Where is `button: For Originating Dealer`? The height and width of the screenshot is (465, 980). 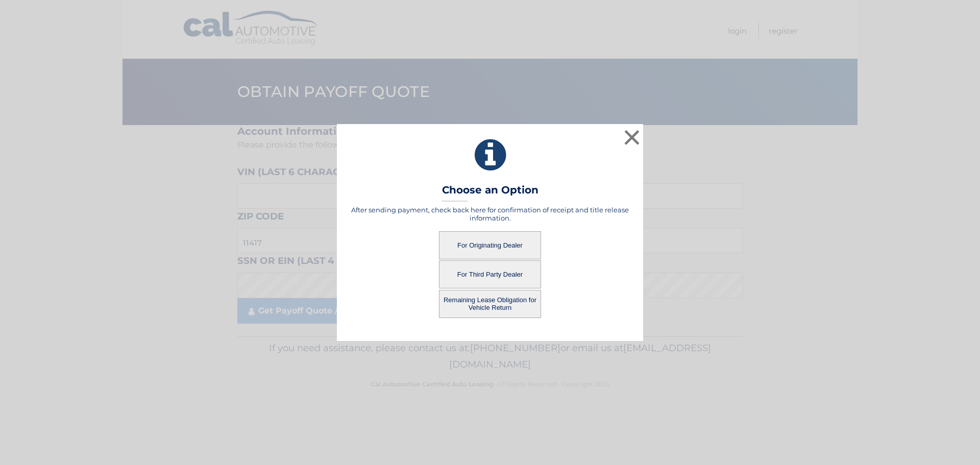
button: For Originating Dealer is located at coordinates (490, 245).